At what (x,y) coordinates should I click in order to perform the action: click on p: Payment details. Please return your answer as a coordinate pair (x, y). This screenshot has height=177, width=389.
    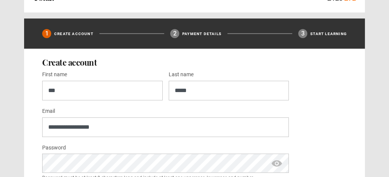
    Looking at the image, I should click on (202, 34).